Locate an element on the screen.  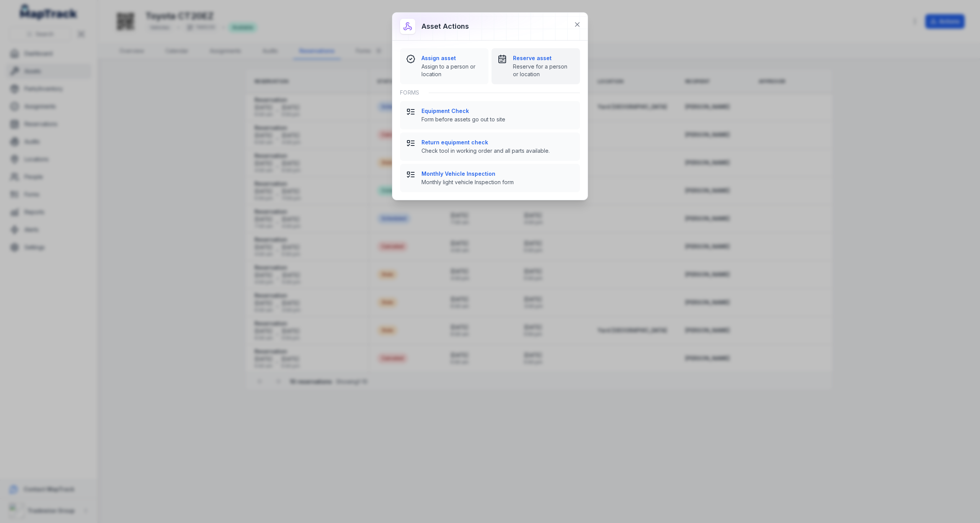
button: Monthly Vehicle InspectionMonthly light vehicle Inspection form is located at coordinates (490, 178).